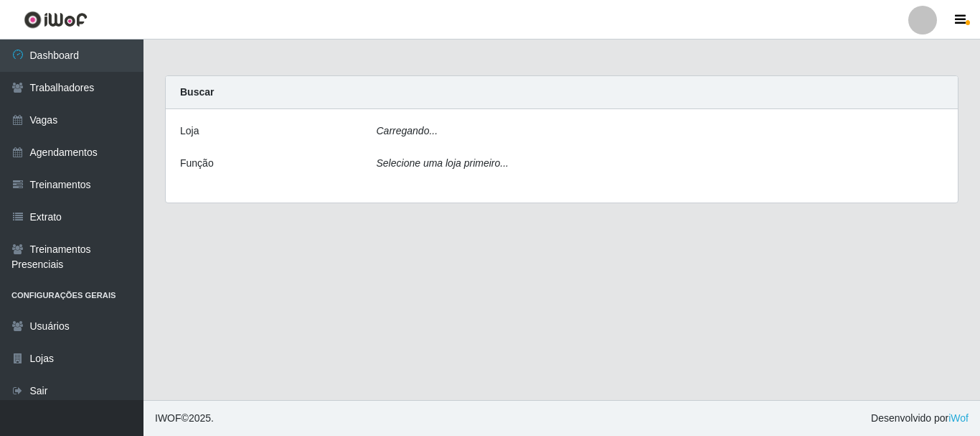  What do you see at coordinates (958, 418) in the screenshot?
I see `a: iWof` at bounding box center [958, 418].